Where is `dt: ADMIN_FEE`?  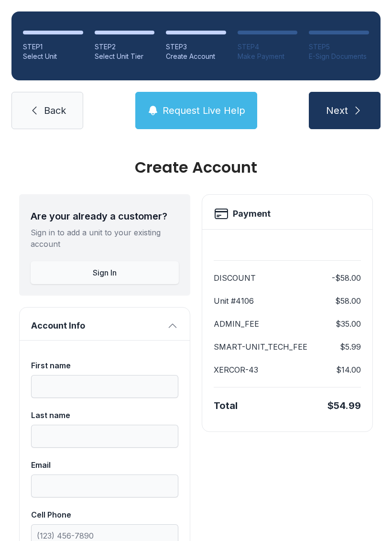 dt: ADMIN_FEE is located at coordinates (236, 324).